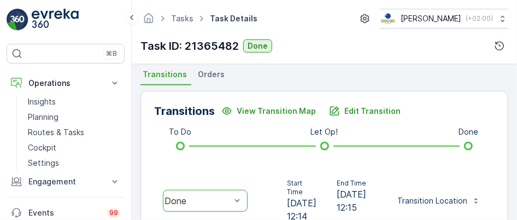  Describe the element at coordinates (234, 19) in the screenshot. I see `span: Task Details` at that location.